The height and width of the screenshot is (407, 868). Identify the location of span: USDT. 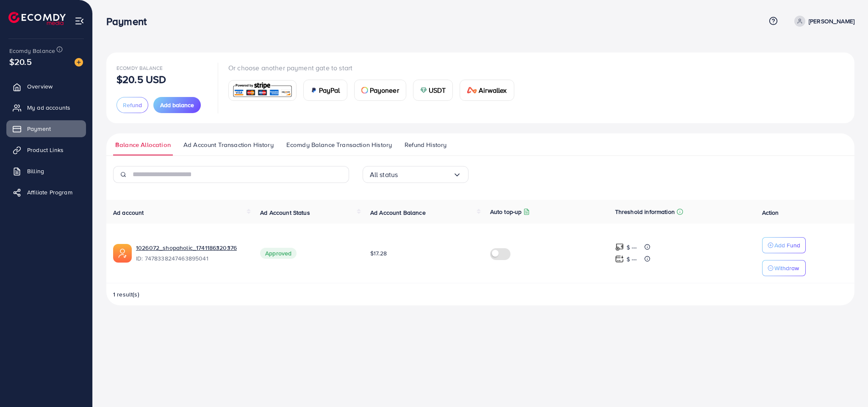
(437, 90).